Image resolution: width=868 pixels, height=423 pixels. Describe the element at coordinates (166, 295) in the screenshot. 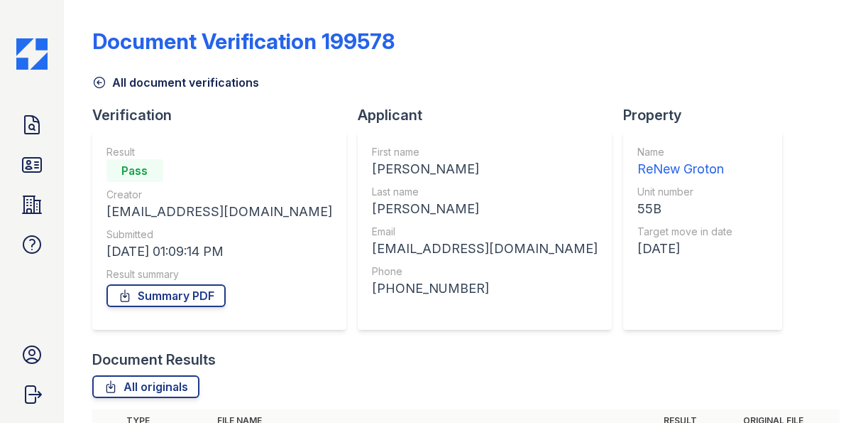

I see `a: Summary PDF` at that location.